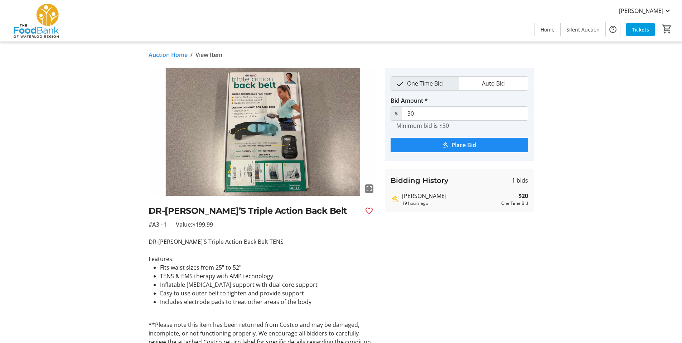 The height and width of the screenshot is (343, 682). What do you see at coordinates (36, 21) in the screenshot?
I see `img: The Food Bank of Waterloo Region's Logo` at bounding box center [36, 21].